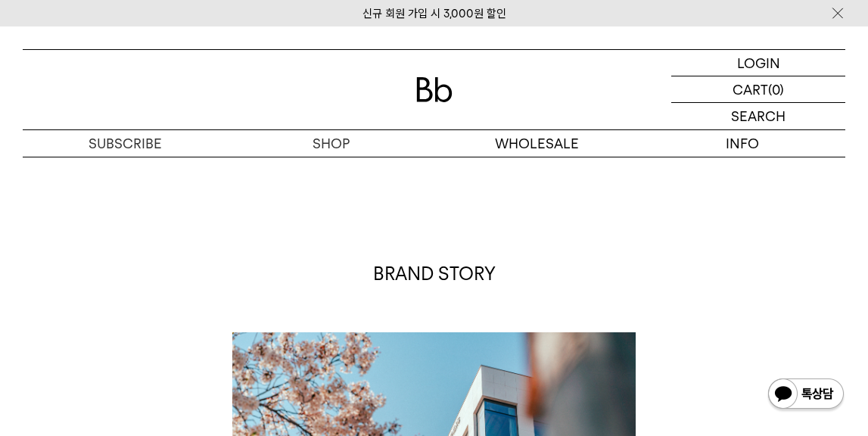 This screenshot has height=436, width=868. I want to click on a: SUBSCRIBE, so click(126, 143).